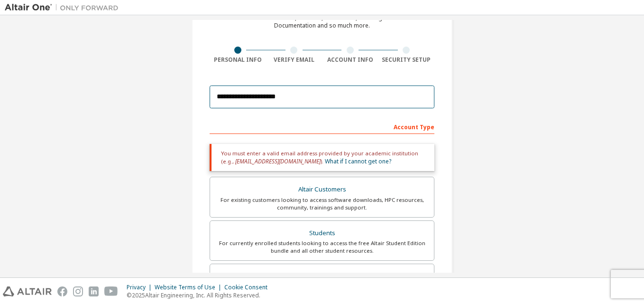 Image resolution: width=644 pixels, height=305 pixels. I want to click on div: Security Setup, so click(406, 60).